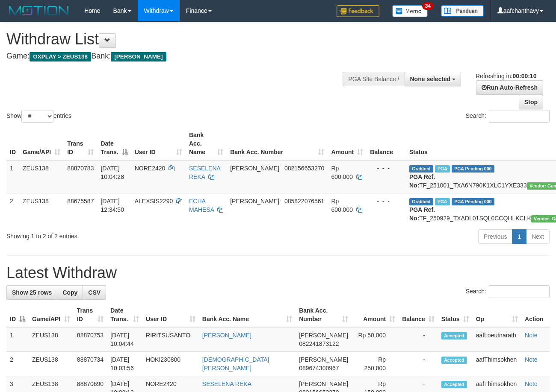 Image resolution: width=556 pixels, height=392 pixels. Describe the element at coordinates (170, 340) in the screenshot. I see `td: RIRITSUSANTO` at that location.